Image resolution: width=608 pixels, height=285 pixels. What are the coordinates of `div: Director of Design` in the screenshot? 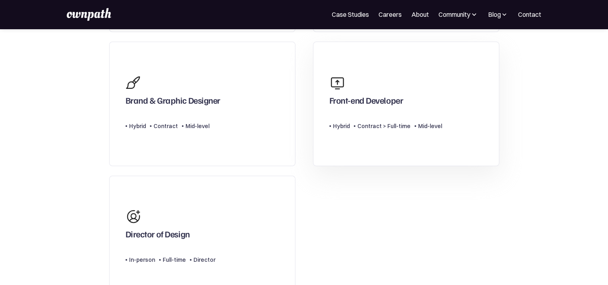 It's located at (158, 235).